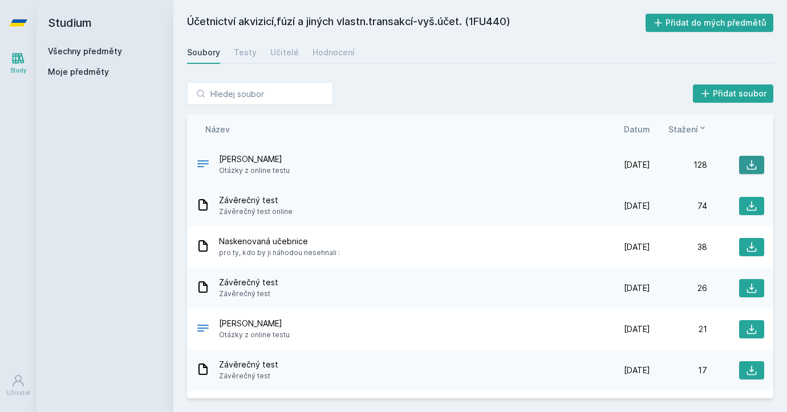 This screenshot has width=787, height=412. What do you see at coordinates (260, 94) in the screenshot?
I see `input: Hledej soubor` at bounding box center [260, 94].